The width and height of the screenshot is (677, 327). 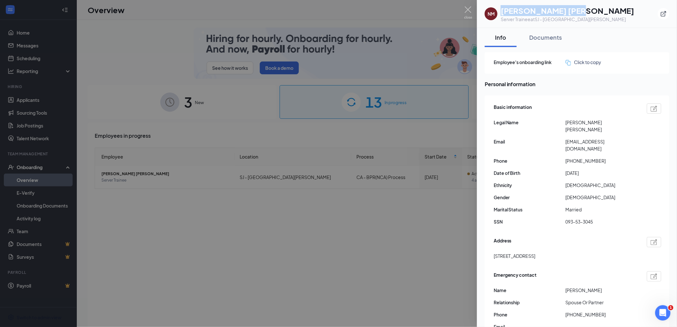 What do you see at coordinates (501, 37) in the screenshot?
I see `div: Info` at bounding box center [501, 37].